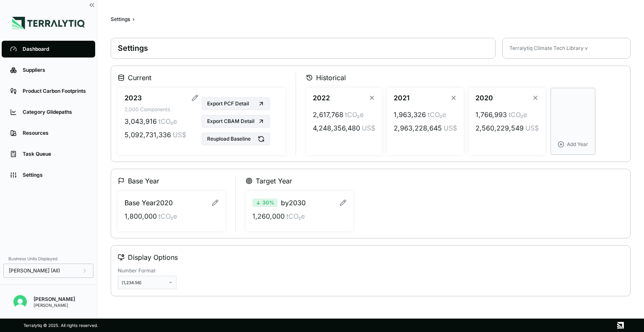 Image resolution: width=644 pixels, height=332 pixels. Describe the element at coordinates (55, 70) in the screenshot. I see `div: Suppliers` at that location.